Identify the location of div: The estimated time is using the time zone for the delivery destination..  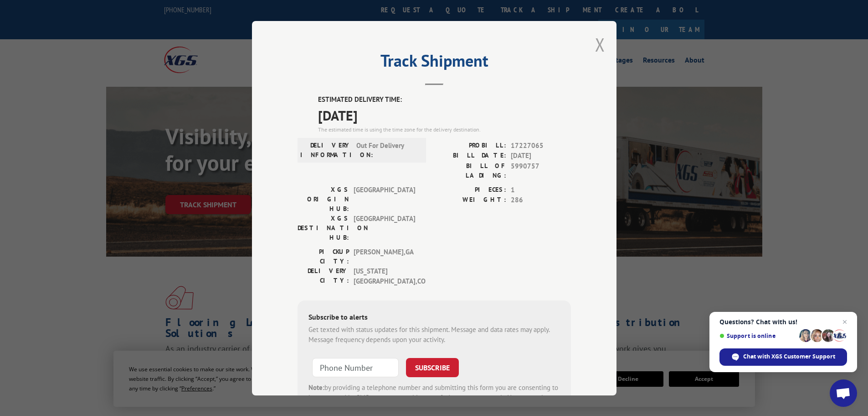
(445, 129).